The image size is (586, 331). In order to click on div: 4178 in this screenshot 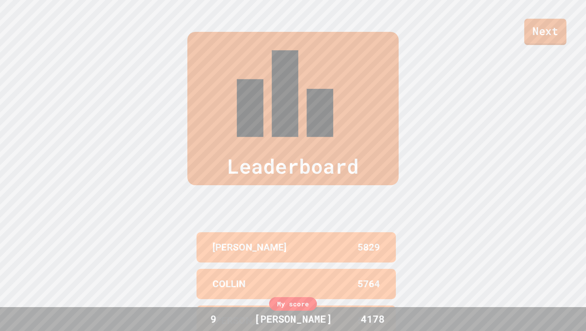, I will do `click(373, 319)`.